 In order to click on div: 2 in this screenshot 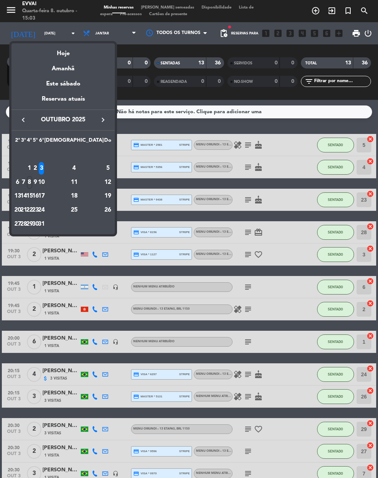, I will do `click(35, 168)`.